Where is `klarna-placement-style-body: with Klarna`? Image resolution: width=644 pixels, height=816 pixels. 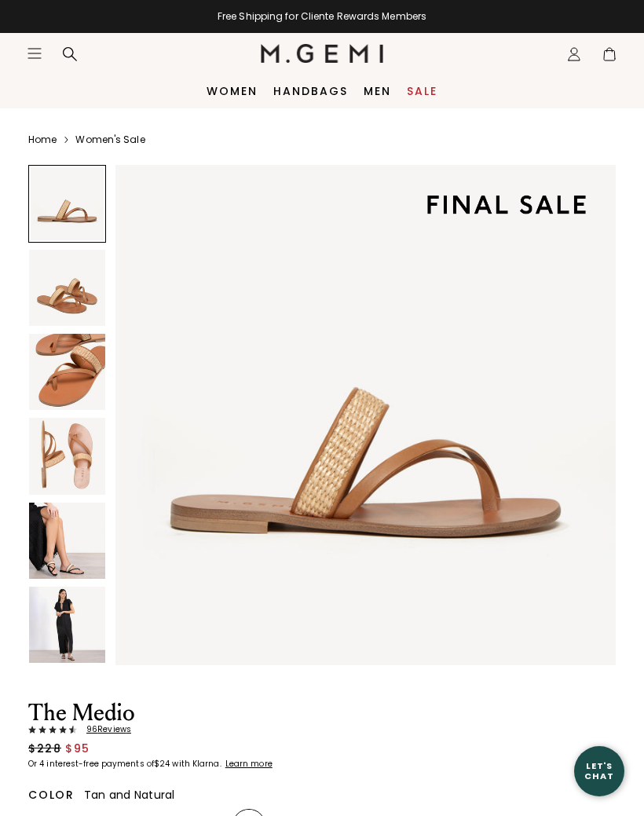
klarna-placement-style-body: with Klarna is located at coordinates (197, 763).